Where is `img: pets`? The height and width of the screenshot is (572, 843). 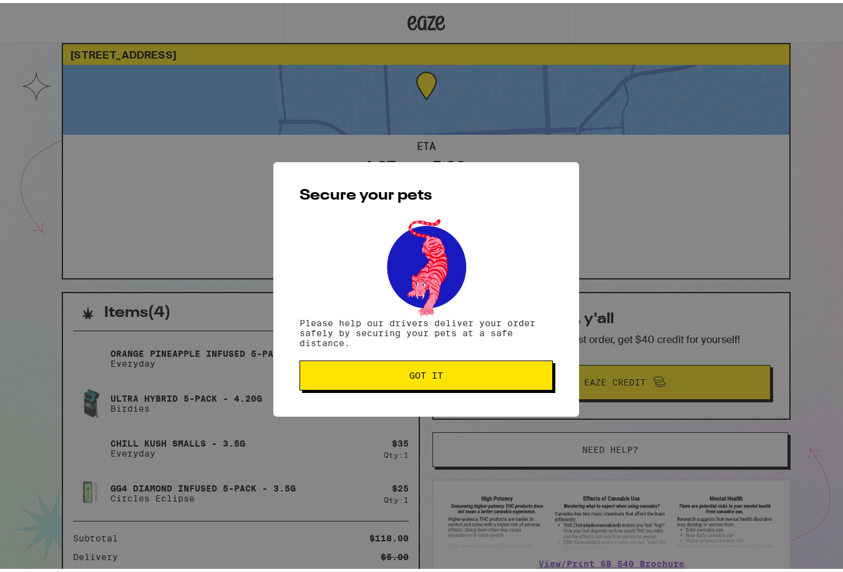 img: pets is located at coordinates (426, 264).